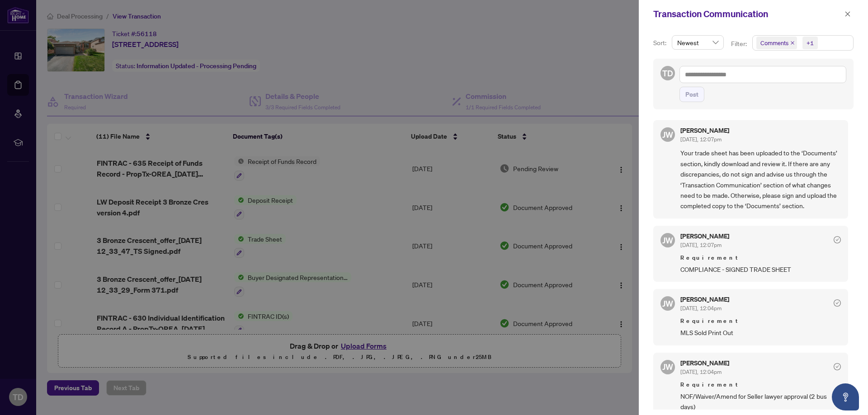 The height and width of the screenshot is (415, 868). I want to click on span: MLS Sold Print Out, so click(760, 333).